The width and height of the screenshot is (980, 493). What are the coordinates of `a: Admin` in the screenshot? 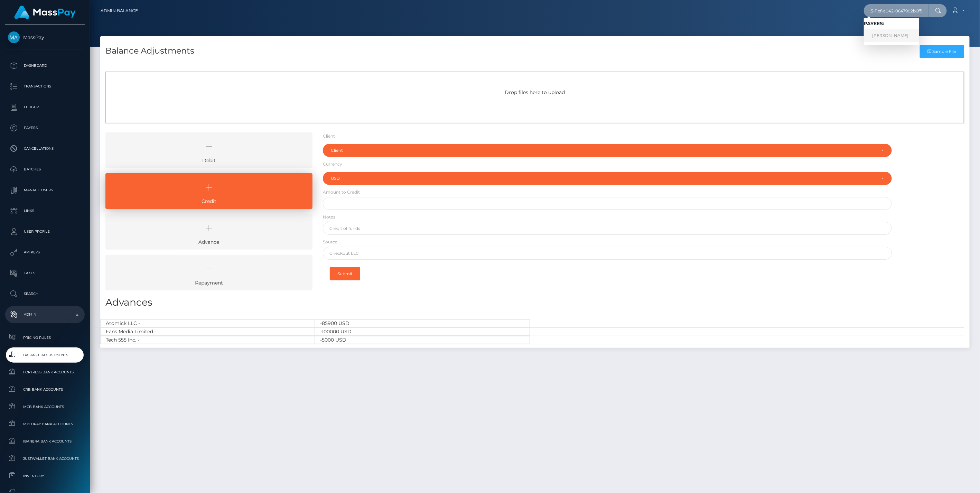 It's located at (45, 314).